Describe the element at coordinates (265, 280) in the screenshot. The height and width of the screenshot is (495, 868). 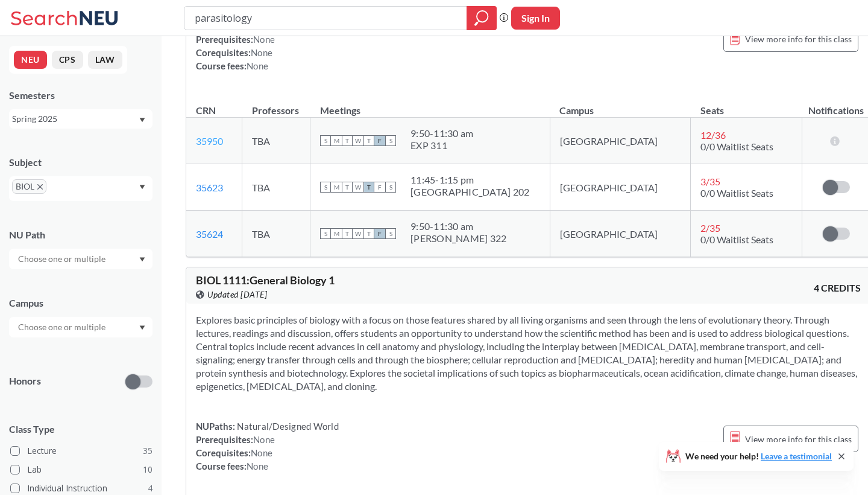
I see `span: BIOL 1111 : General Biology 1` at that location.